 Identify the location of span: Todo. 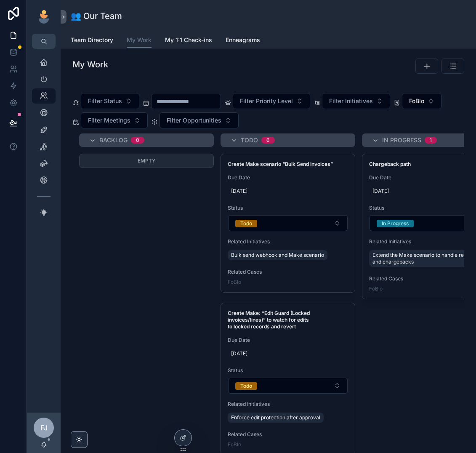
(249, 140).